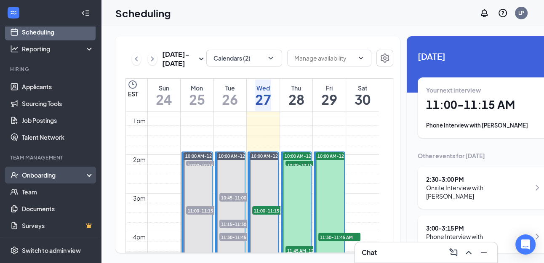 The image size is (544, 263). Describe the element at coordinates (58, 49) in the screenshot. I see `div: Reporting` at that location.